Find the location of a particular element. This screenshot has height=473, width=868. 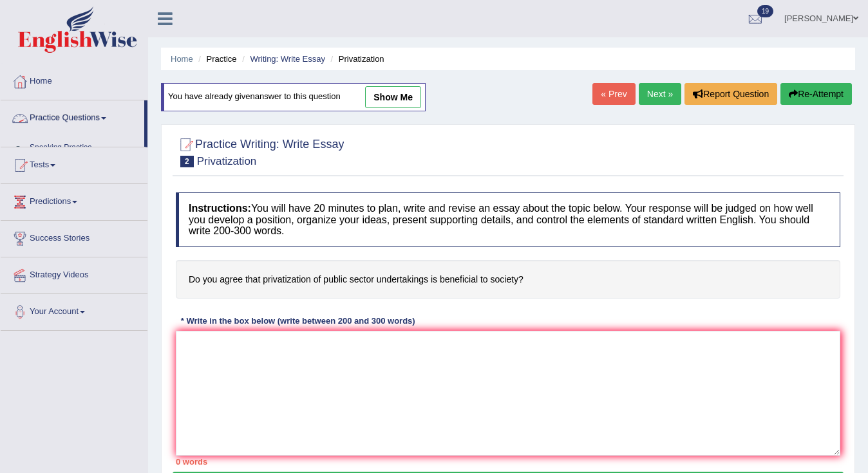

a: Your Account is located at coordinates (74, 310).